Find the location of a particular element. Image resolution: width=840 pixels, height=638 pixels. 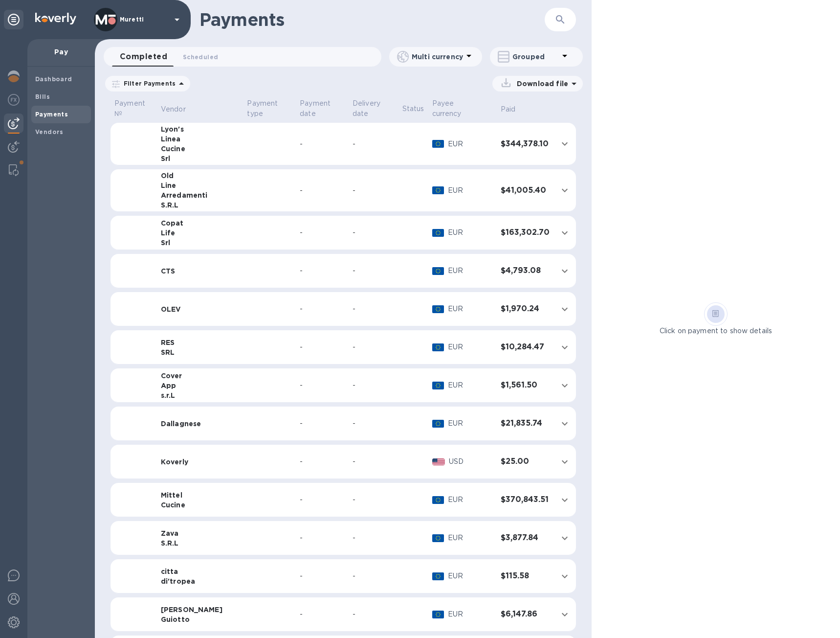

div: Old is located at coordinates (200, 175).